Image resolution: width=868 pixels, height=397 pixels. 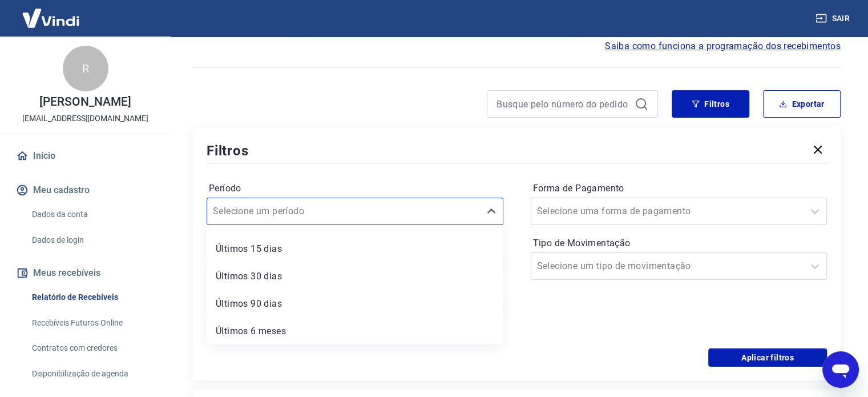 I want to click on a: Disponibilização de agenda, so click(x=92, y=373).